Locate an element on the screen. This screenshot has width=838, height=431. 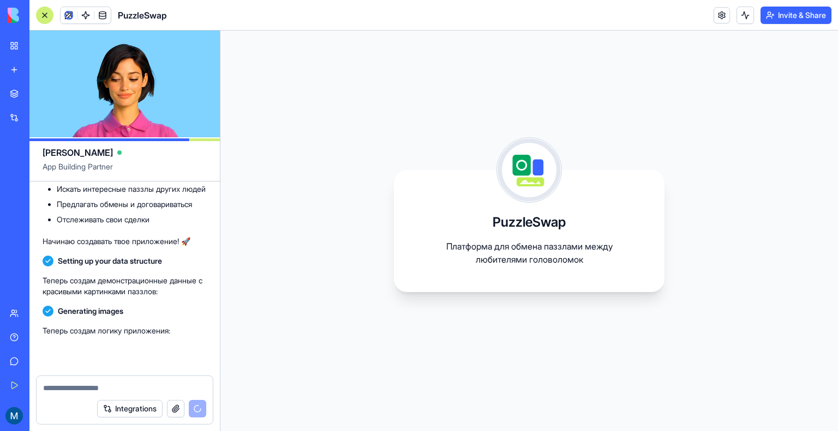
p: Платформа для обмена паззлами между любителями головоломок is located at coordinates (529, 253).